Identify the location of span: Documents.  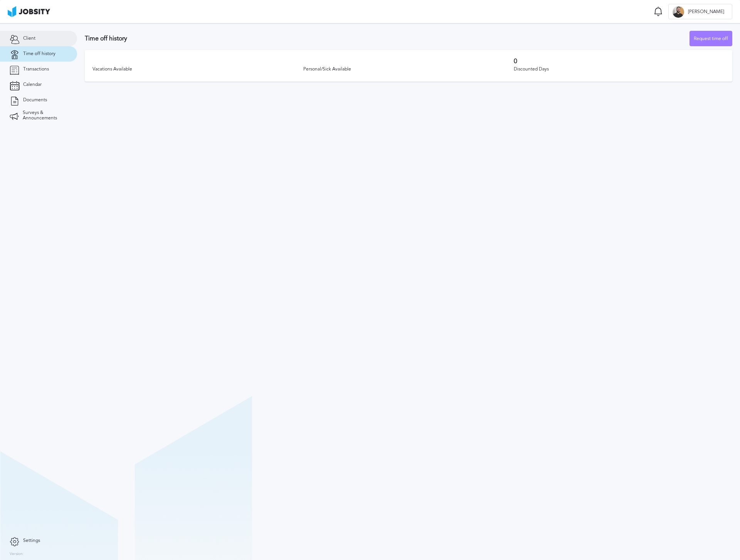
(35, 100).